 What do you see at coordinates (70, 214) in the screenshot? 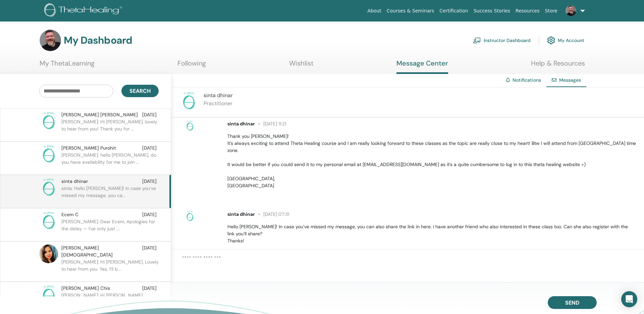
I see `span: Ecem C` at bounding box center [70, 214].